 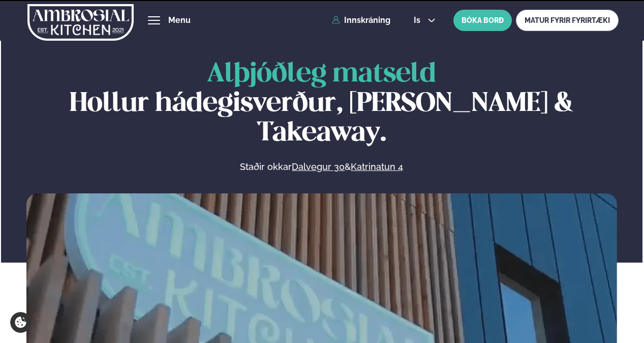 I want to click on a: MATUR FYRIR FYRIRTÆKI, so click(x=567, y=20).